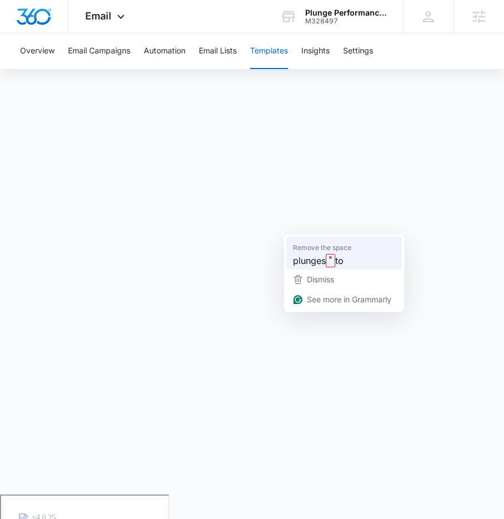  I want to click on img: logo_orange.svg, so click(22, 22).